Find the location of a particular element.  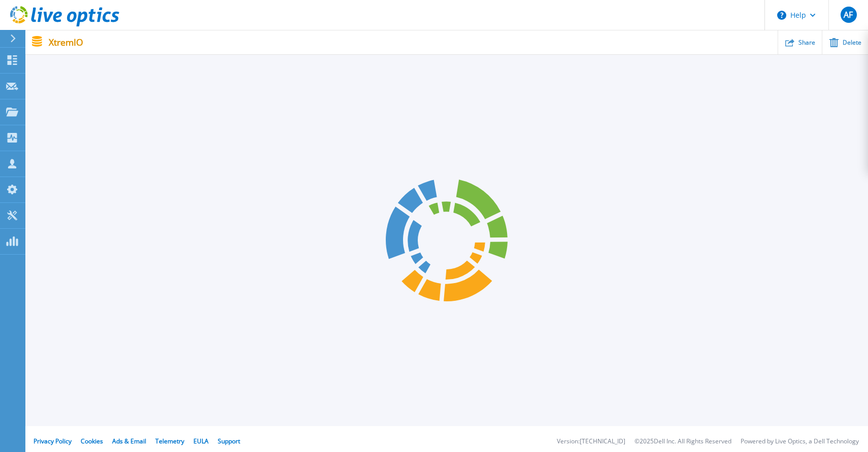

a: Ads & Email is located at coordinates (129, 441).